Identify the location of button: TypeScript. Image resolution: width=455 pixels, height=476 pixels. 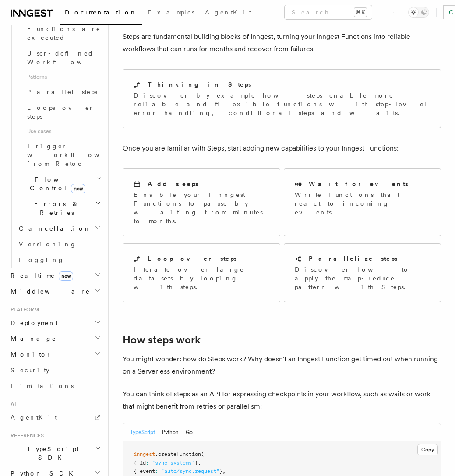
(142, 432).